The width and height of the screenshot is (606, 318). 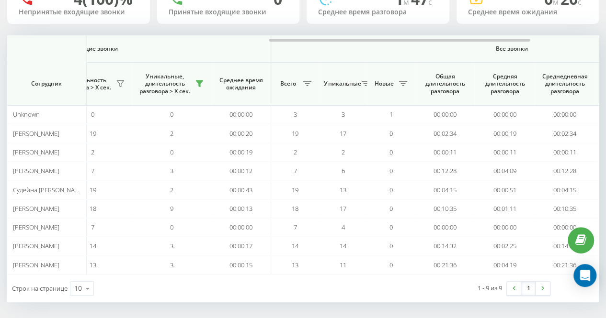 I want to click on td: 00:04:09, so click(x=504, y=171).